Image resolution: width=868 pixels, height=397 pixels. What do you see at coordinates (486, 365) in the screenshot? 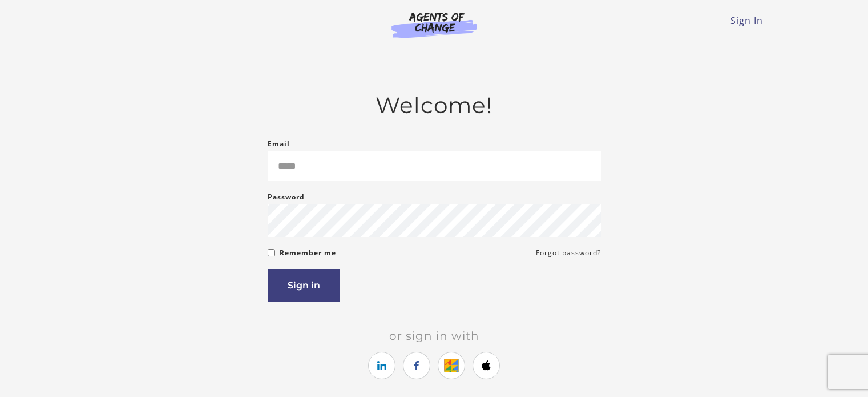
I see `a: https://courses.thinkific.com/users/auth/apple?ss%5Breferral%5D=&ss%5Buser_return_to%5D=&ss%5Bvis...` at bounding box center [486, 365].